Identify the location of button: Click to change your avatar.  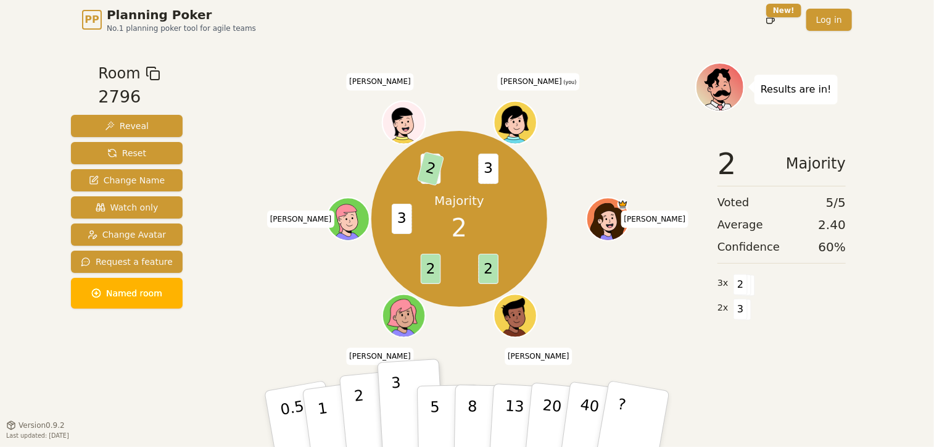
(515, 122).